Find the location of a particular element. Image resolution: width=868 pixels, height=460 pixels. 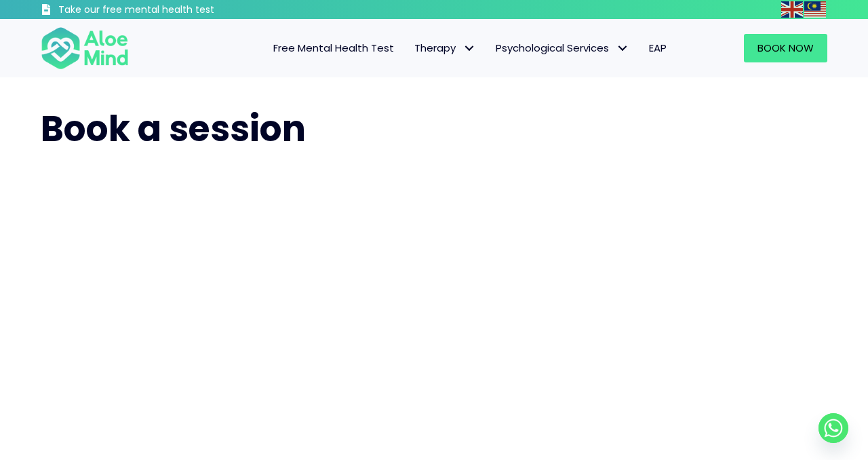

span: Psychological Services is located at coordinates (562, 48).